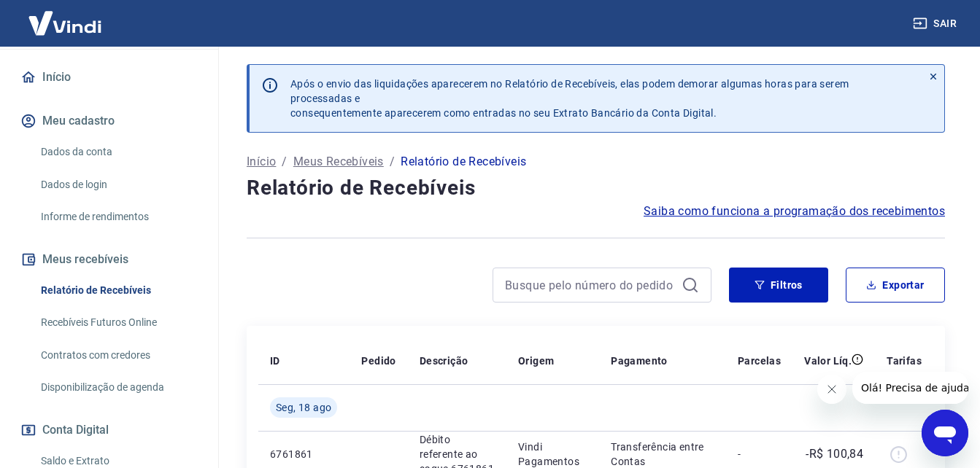 The image size is (980, 468). What do you see at coordinates (339, 162) in the screenshot?
I see `p: Meus Recebíveis` at bounding box center [339, 162].